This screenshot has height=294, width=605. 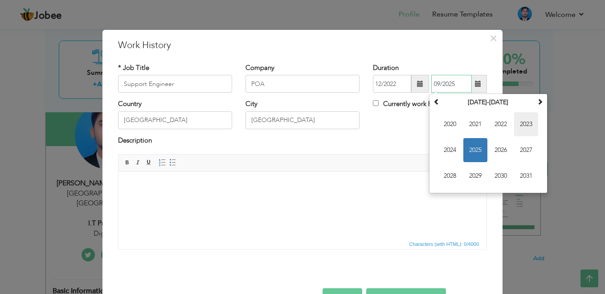 What do you see at coordinates (251, 104) in the screenshot?
I see `label: City` at bounding box center [251, 104].